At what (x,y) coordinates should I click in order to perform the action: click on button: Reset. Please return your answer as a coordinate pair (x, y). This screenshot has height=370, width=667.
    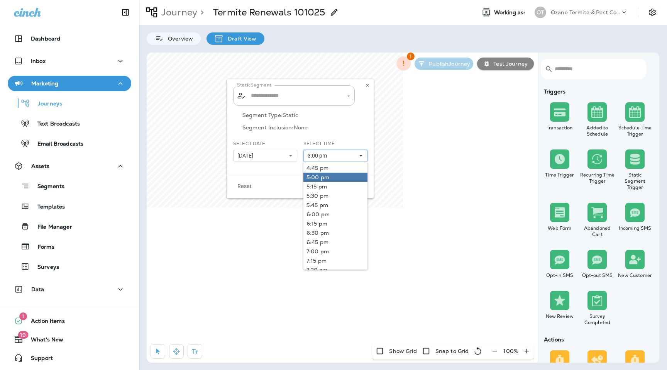
    Looking at the image, I should click on (244, 186).